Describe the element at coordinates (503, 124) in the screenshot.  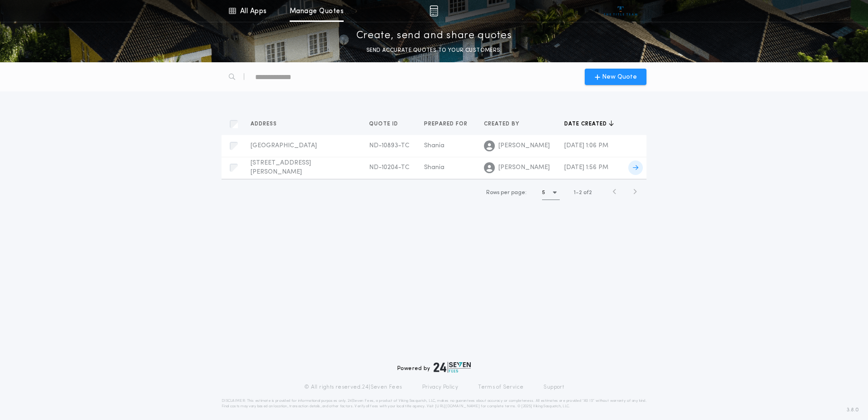
I see `span: Created by` at that location.